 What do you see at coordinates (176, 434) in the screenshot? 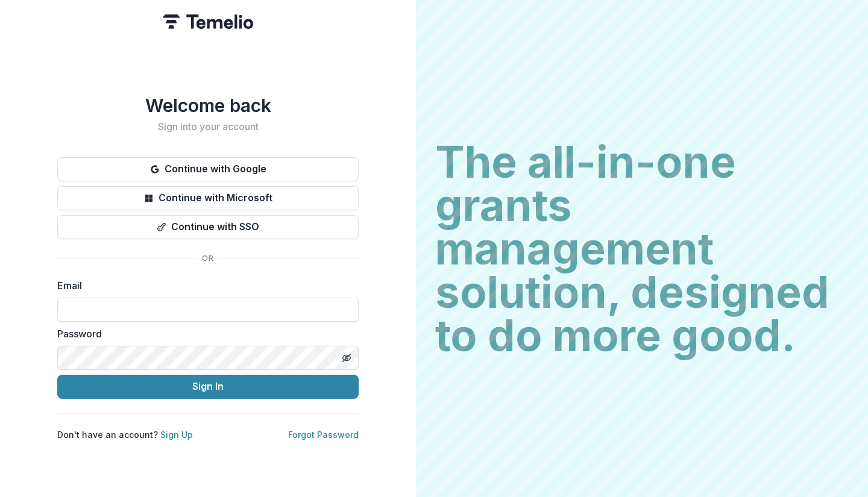
I see `a: Sign Up` at bounding box center [176, 434].